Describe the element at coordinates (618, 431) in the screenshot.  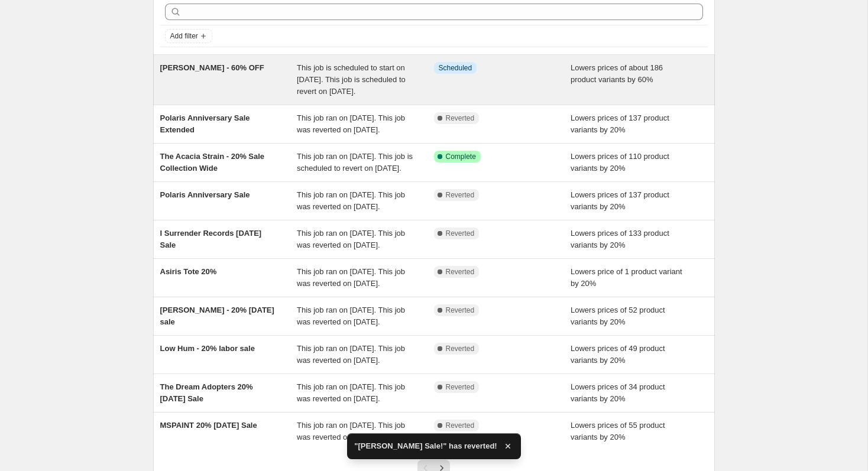
I see `span: Lowers prices of 55 product variants by 20%` at that location.